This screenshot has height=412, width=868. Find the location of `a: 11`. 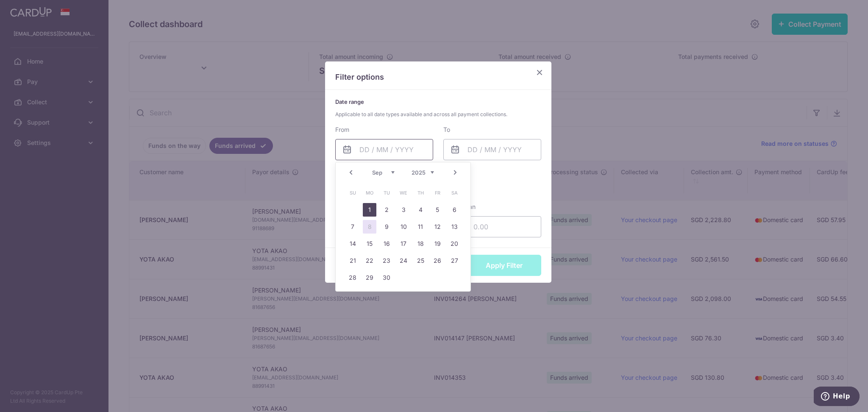

a: 11 is located at coordinates (421, 227).